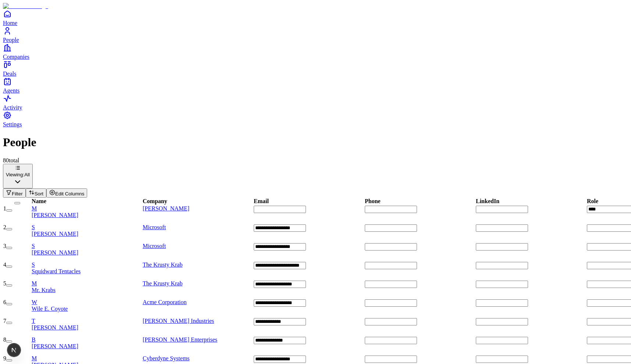 Image resolution: width=631 pixels, height=364 pixels. I want to click on button: Edit Columns, so click(66, 193).